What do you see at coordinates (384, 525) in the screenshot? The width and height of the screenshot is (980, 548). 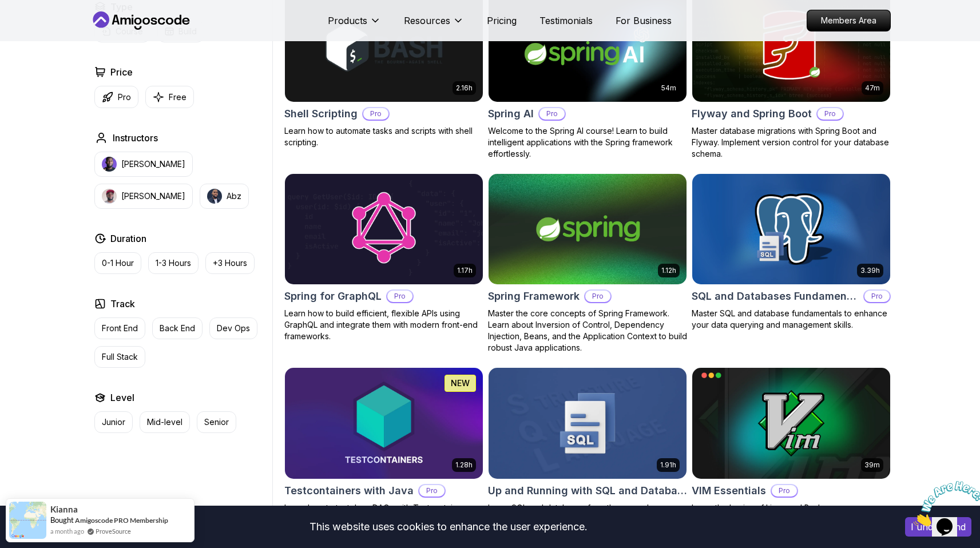 I see `p: Learn how to test Java DAOs with Testcontainers and Docker. Run fast, isolated tests against real...` at bounding box center [384, 525].